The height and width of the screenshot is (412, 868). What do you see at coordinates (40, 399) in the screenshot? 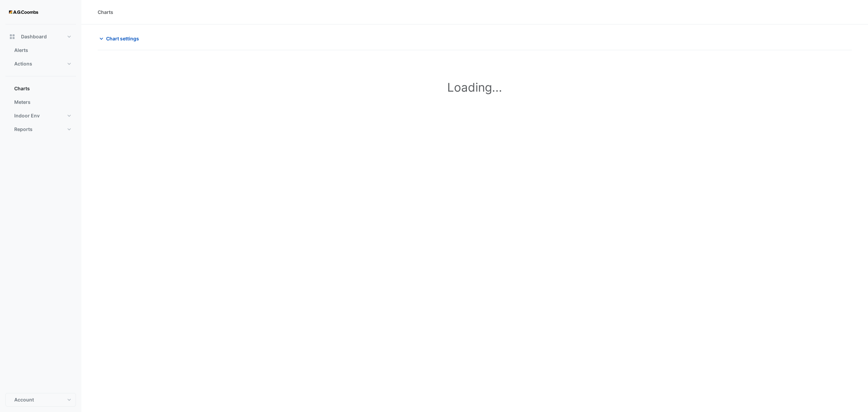
I see `button: Account` at bounding box center [40, 399].